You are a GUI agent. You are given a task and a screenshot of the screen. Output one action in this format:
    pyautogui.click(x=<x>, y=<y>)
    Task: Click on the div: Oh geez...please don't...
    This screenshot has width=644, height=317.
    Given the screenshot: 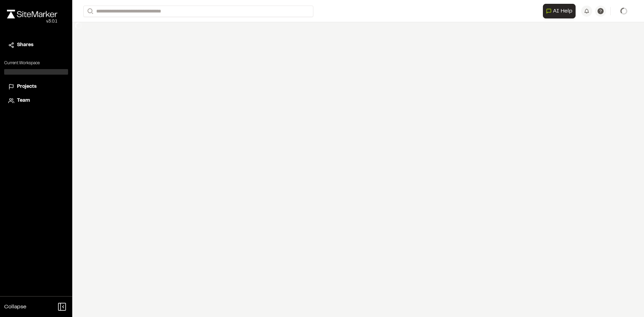 What is the action you would take?
    pyautogui.click(x=32, y=22)
    